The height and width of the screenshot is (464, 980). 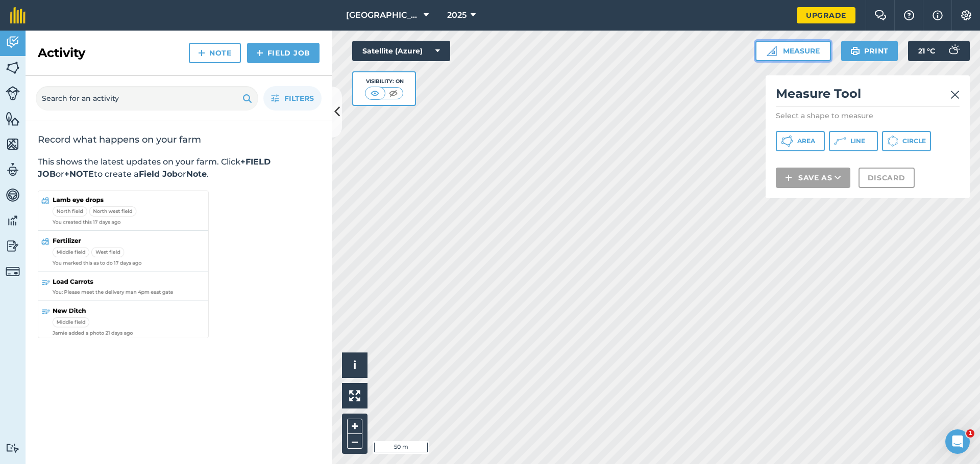 What do you see at coordinates (293, 98) in the screenshot?
I see `button: Filters` at bounding box center [293, 98].